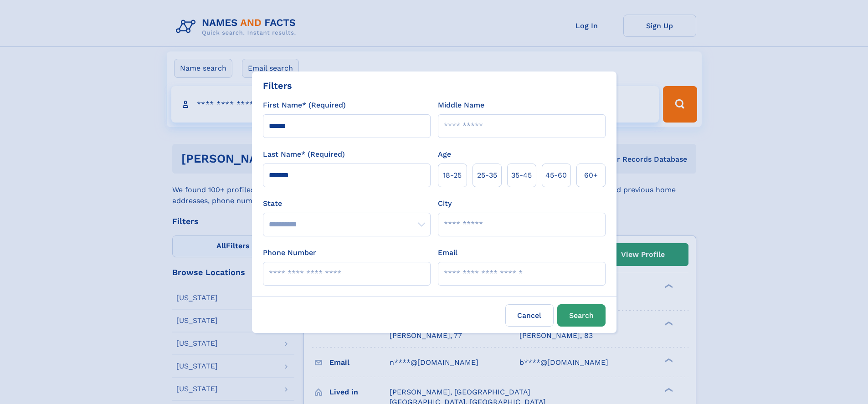 This screenshot has height=404, width=868. I want to click on span: 60+, so click(591, 175).